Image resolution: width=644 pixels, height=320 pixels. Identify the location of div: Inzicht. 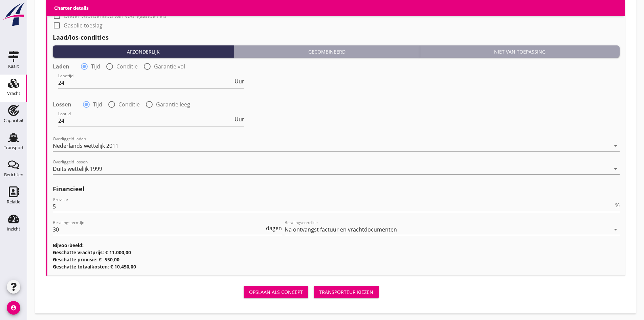
(14, 229).